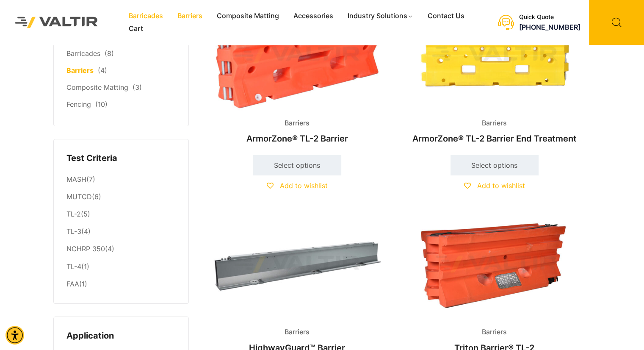  Describe the element at coordinates (76, 180) in the screenshot. I see `a: MASH` at that location.